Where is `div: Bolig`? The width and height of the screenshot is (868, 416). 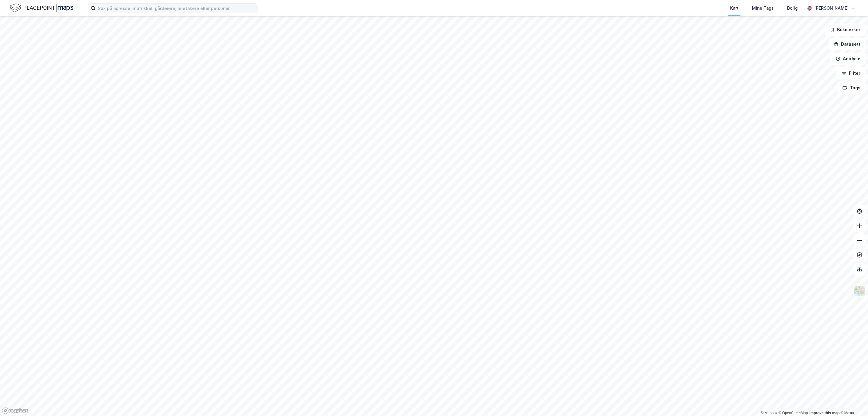 div: Bolig is located at coordinates (792, 8).